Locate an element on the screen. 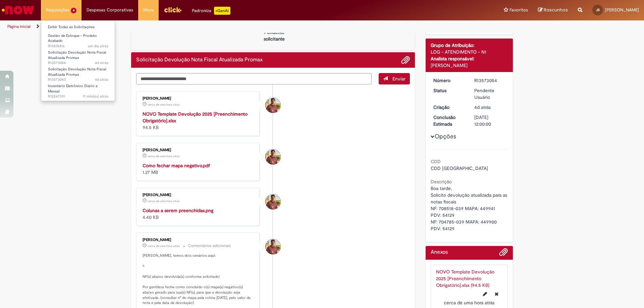  strong: Como fechar mapa negativo.pdf is located at coordinates (176, 166).